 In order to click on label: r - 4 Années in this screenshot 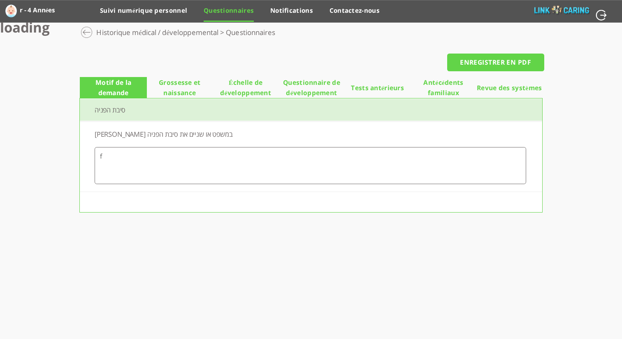, I will do `click(38, 10)`.